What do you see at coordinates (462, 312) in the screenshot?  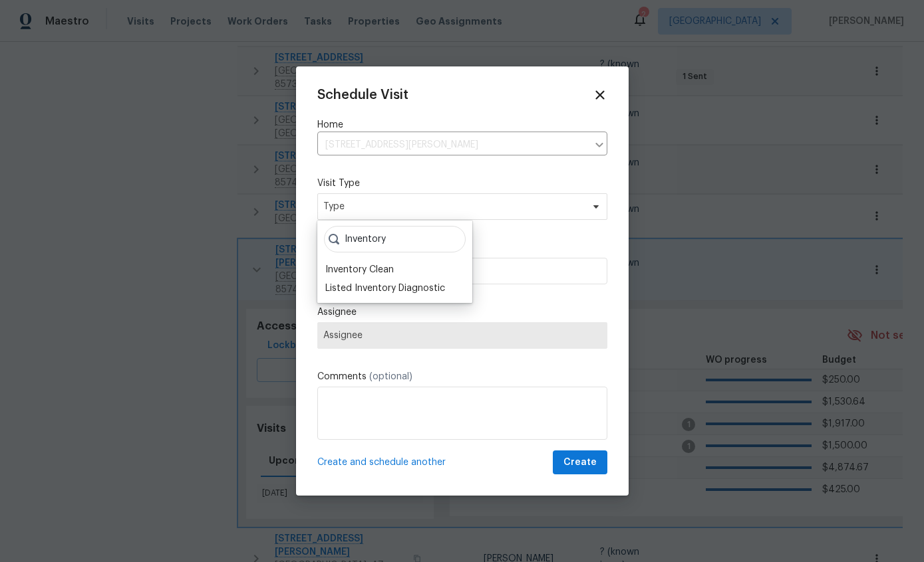 I see `label: Assignee` at bounding box center [462, 312].